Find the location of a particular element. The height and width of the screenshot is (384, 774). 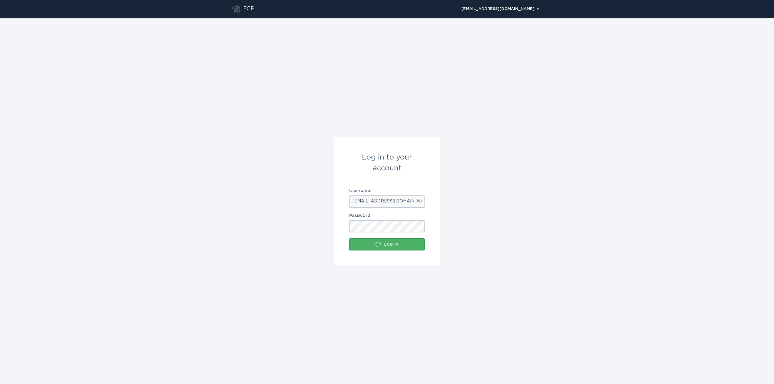

div: Log in is located at coordinates (387, 245).